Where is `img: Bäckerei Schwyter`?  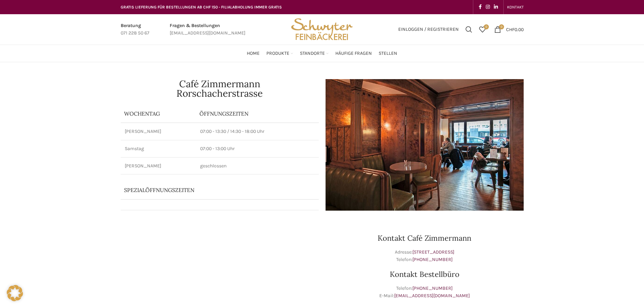 img: Bäckerei Schwyter is located at coordinates (322, 29).